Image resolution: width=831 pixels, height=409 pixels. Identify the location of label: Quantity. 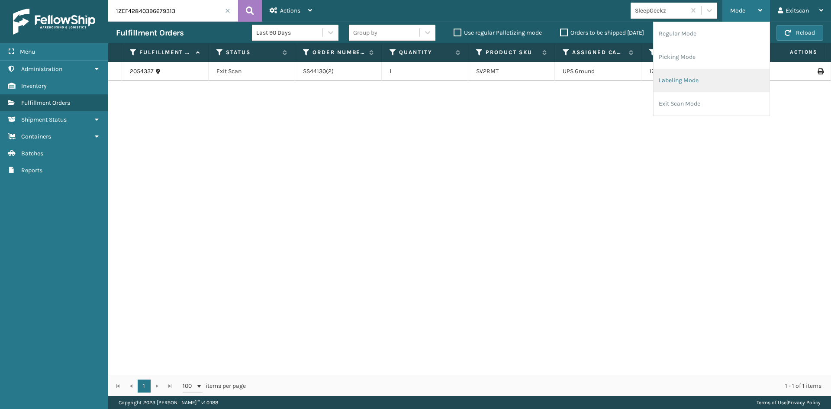
(425, 52).